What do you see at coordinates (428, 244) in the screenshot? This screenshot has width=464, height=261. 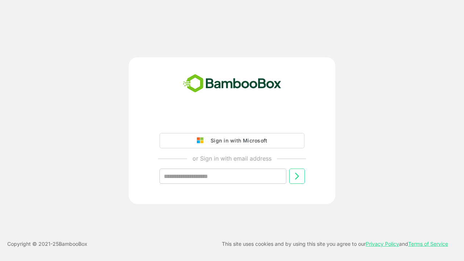 I see `a: Terms of Service` at bounding box center [428, 244].